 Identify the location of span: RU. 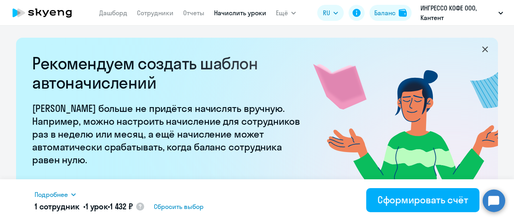
(326, 13).